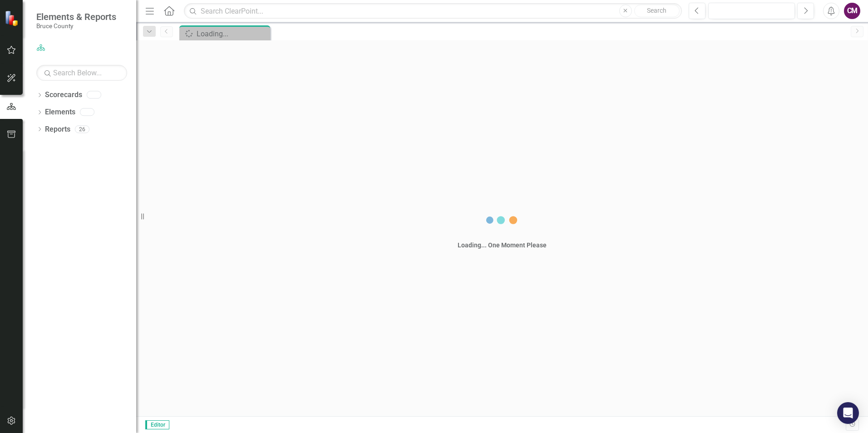 The image size is (868, 433). What do you see at coordinates (157, 425) in the screenshot?
I see `span: Editor` at bounding box center [157, 425].